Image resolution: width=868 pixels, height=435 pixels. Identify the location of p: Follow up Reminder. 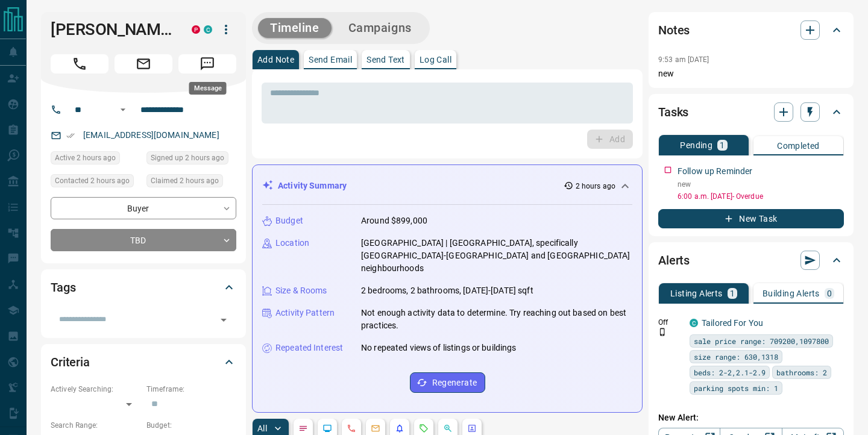
(715, 171).